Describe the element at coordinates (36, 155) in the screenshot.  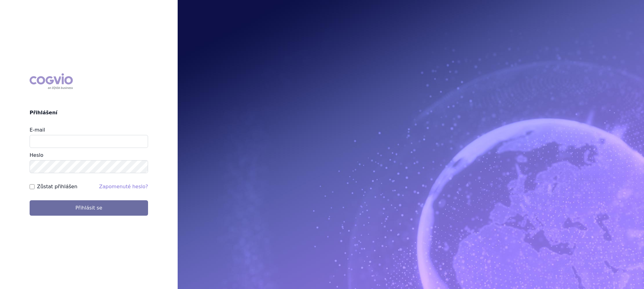
I see `label: Heslo` at that location.